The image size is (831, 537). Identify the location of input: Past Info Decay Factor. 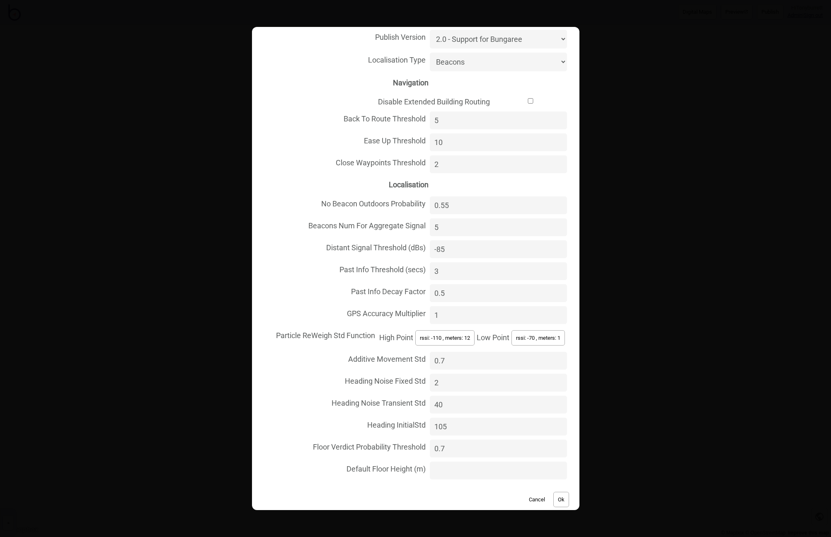
(498, 293).